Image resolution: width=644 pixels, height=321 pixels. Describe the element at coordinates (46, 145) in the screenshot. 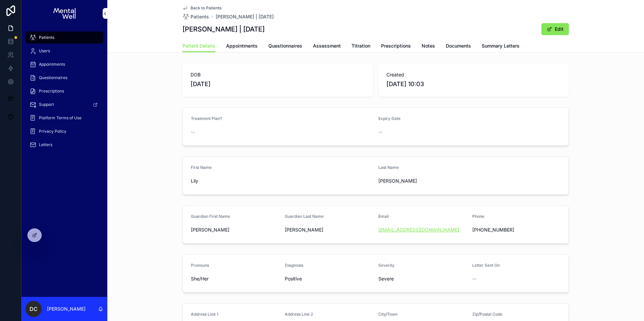

I see `span: Letters` at that location.